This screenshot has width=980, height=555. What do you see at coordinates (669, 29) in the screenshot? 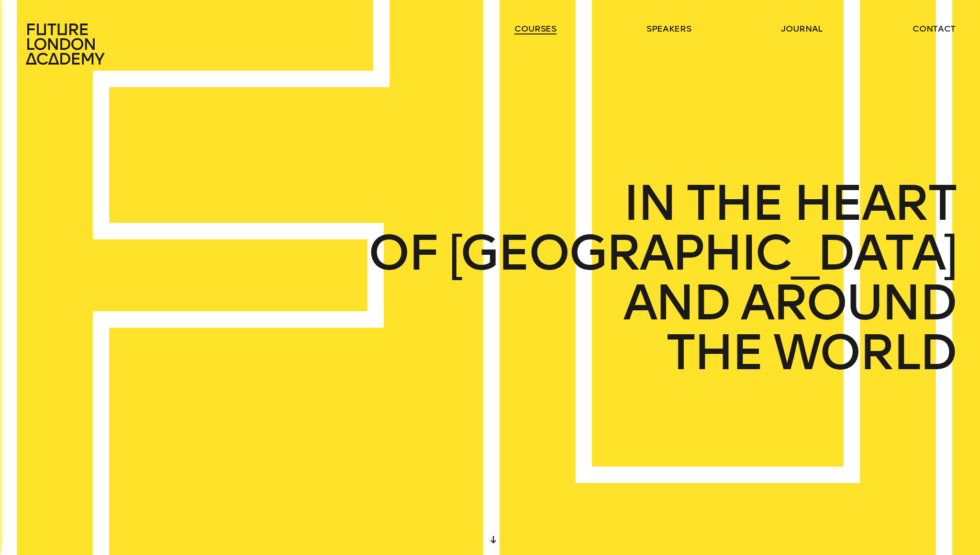
I see `a: speakers` at bounding box center [669, 29].